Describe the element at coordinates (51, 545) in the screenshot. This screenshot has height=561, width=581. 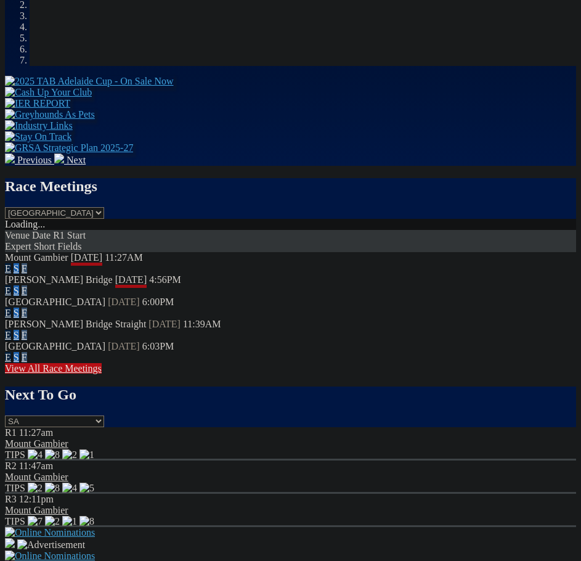
I see `img: Advertisement` at that location.